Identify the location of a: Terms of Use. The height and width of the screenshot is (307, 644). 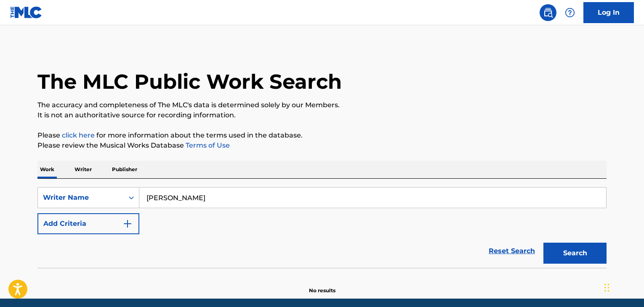
(207, 145).